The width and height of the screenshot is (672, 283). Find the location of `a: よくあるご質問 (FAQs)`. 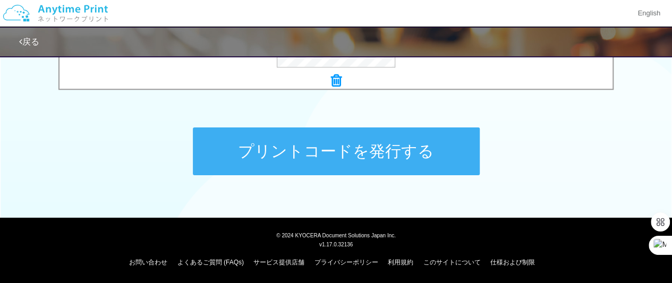

a: よくあるご質問 (FAQs) is located at coordinates (210, 262).